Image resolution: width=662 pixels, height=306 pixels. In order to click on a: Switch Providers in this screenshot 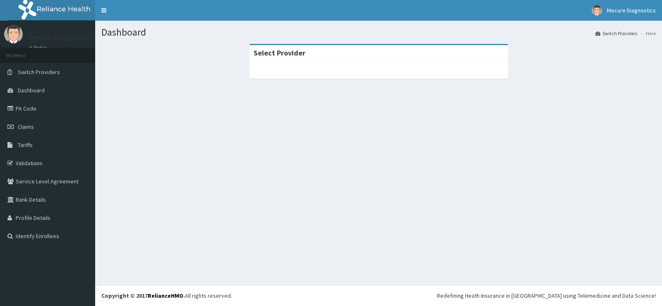, I will do `click(616, 33)`.